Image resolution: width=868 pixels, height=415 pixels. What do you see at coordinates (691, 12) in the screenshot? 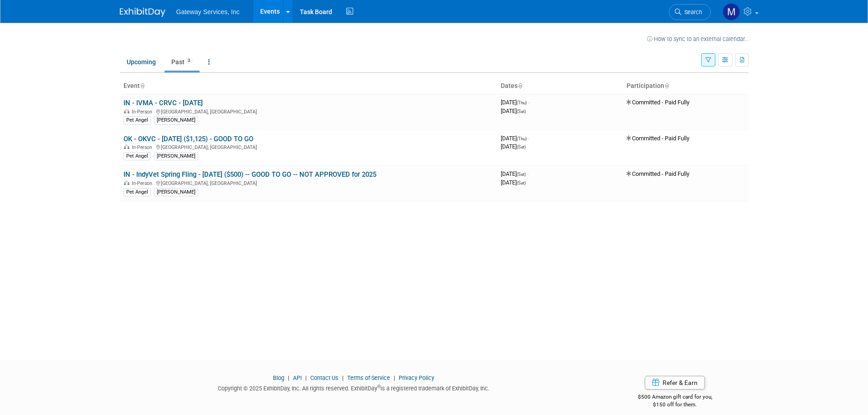
I see `span: Search` at bounding box center [691, 12].